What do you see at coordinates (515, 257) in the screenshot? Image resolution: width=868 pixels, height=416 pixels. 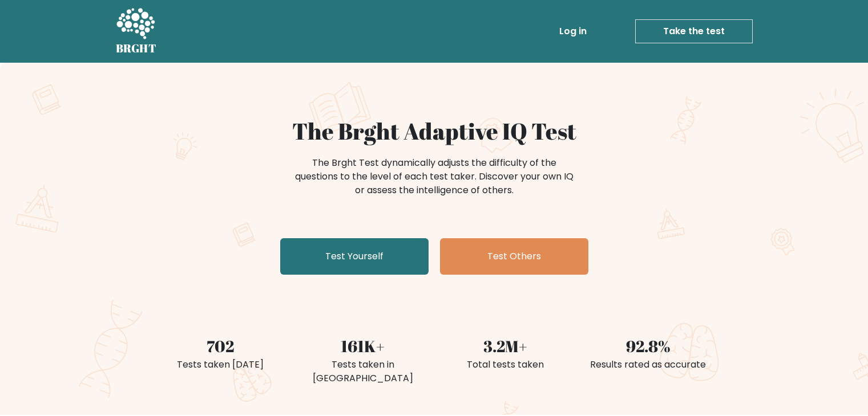 I see `a: Test Others` at bounding box center [515, 257].